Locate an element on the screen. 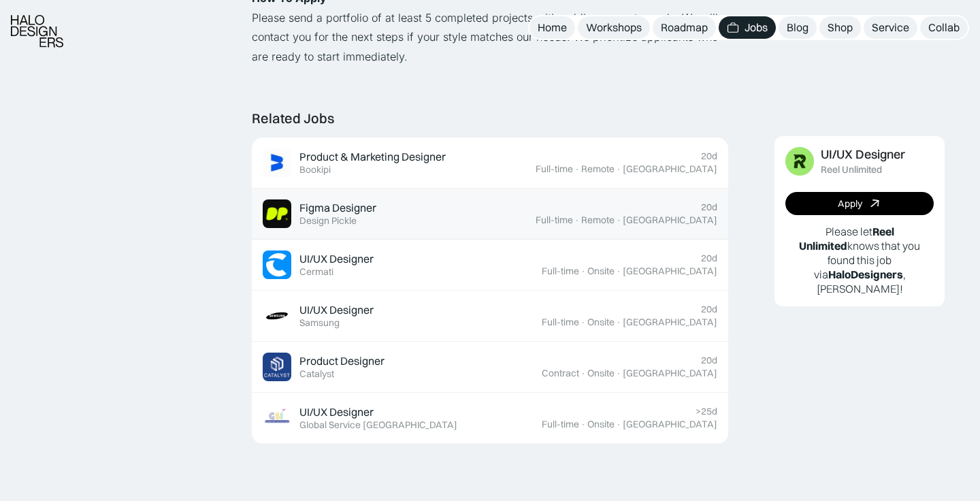 Image resolution: width=980 pixels, height=501 pixels. div: Bookipi is located at coordinates (315, 169).